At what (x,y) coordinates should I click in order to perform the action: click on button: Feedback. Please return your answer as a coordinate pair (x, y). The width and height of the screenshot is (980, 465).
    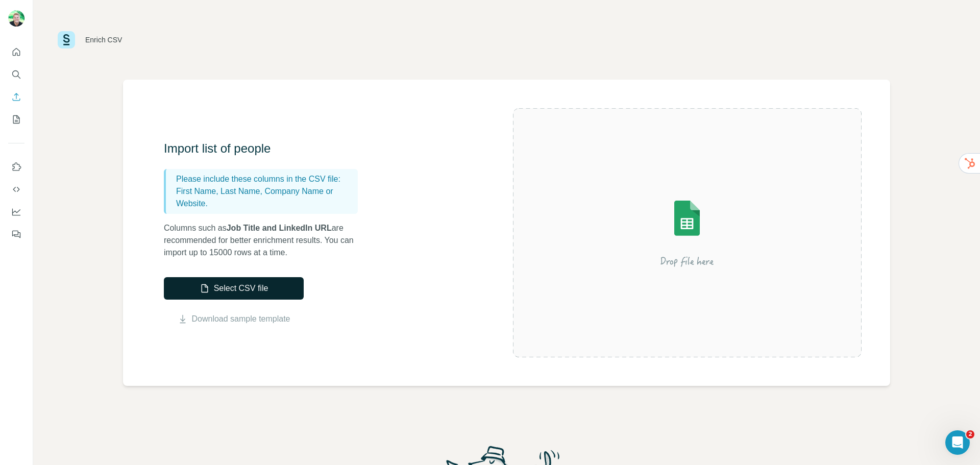
    Looking at the image, I should click on (16, 234).